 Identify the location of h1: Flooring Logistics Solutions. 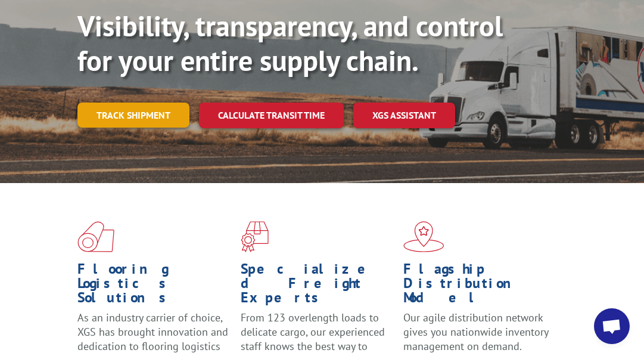
(154, 286).